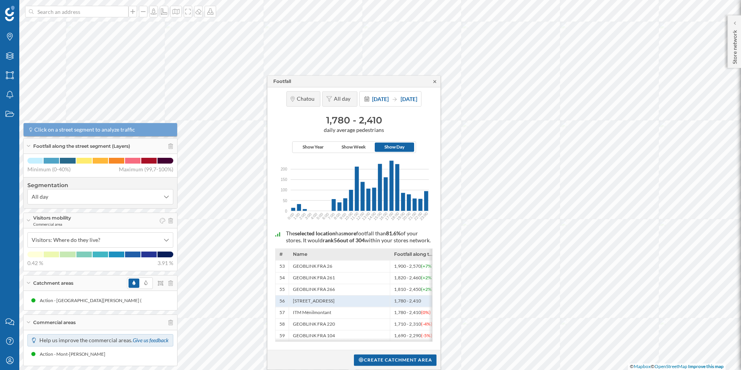 Image resolution: width=741 pixels, height=370 pixels. I want to click on img: intelligent_assistant_bucket_2.svg, so click(277, 234).